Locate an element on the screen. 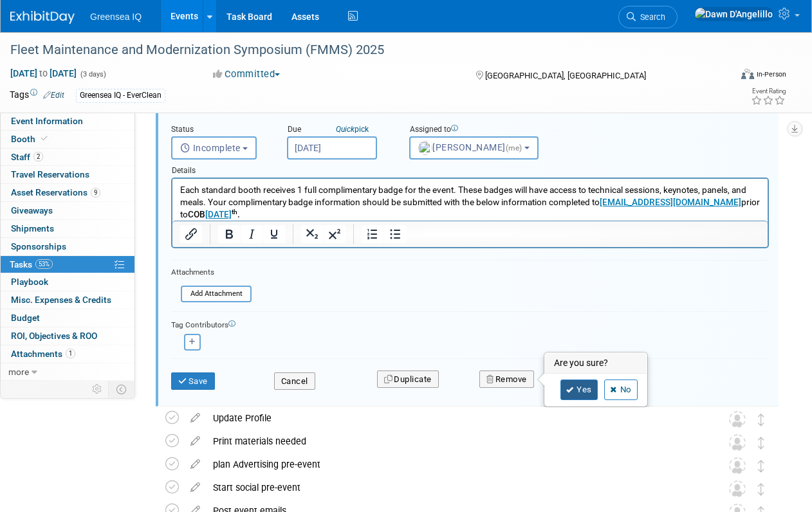 This screenshot has width=812, height=512. a: No is located at coordinates (621, 390).